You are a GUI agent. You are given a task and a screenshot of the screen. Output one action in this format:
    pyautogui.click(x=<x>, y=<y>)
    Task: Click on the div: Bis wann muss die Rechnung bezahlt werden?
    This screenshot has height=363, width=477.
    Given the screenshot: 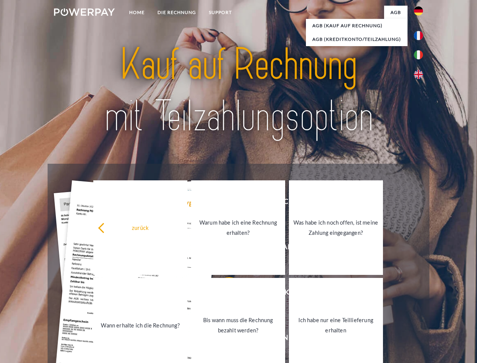 What is the action you would take?
    pyautogui.click(x=238, y=325)
    